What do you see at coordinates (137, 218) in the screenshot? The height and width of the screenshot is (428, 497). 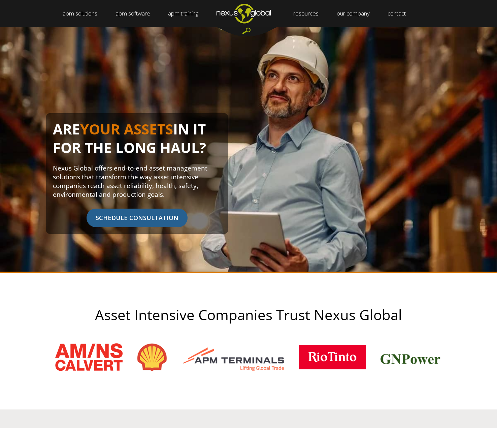 I see `span: SCHEDULE CONSULTATION` at bounding box center [137, 218].